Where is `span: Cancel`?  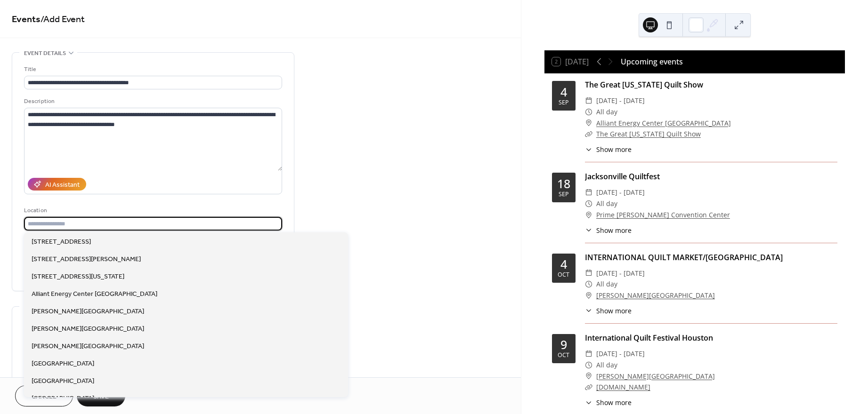
span: Cancel is located at coordinates (44, 397).